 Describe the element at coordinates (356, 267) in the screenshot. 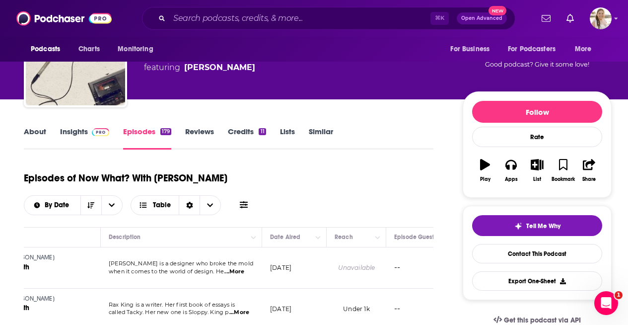

I see `div: Unavailable` at that location.